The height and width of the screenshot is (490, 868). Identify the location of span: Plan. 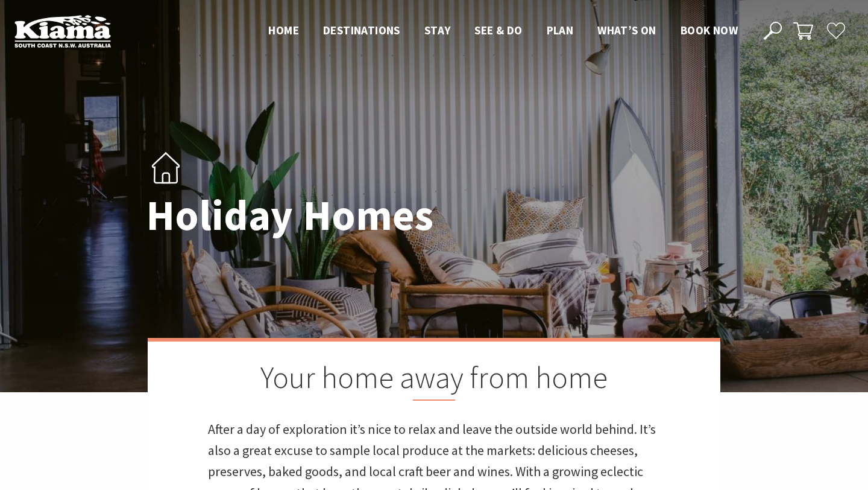
(560, 30).